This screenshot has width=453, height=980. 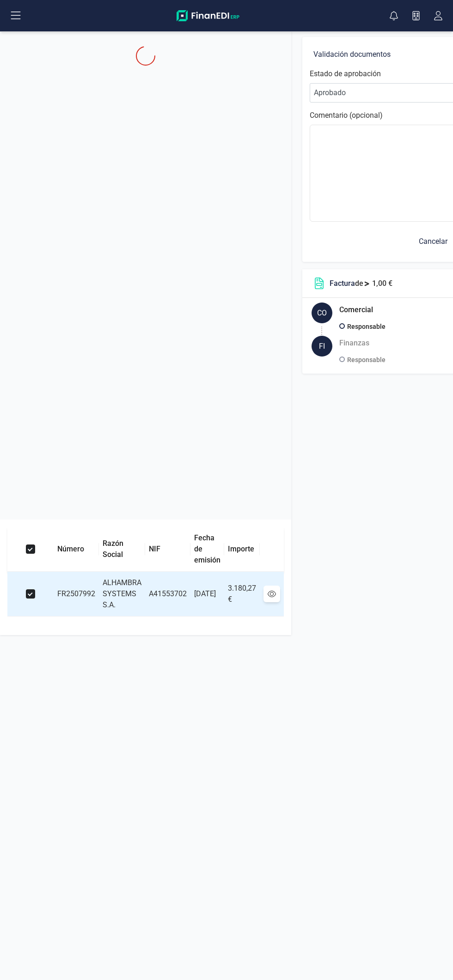 What do you see at coordinates (242, 549) in the screenshot?
I see `th: Importe` at bounding box center [242, 549].